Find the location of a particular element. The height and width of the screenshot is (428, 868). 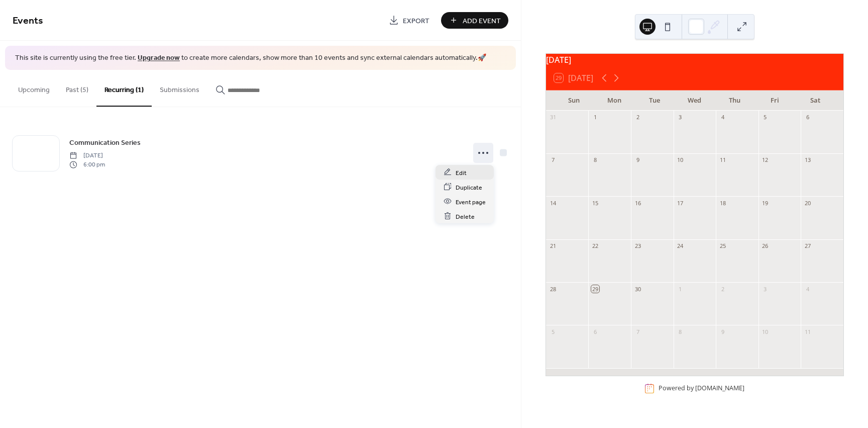

div: 26 is located at coordinates (765, 246).